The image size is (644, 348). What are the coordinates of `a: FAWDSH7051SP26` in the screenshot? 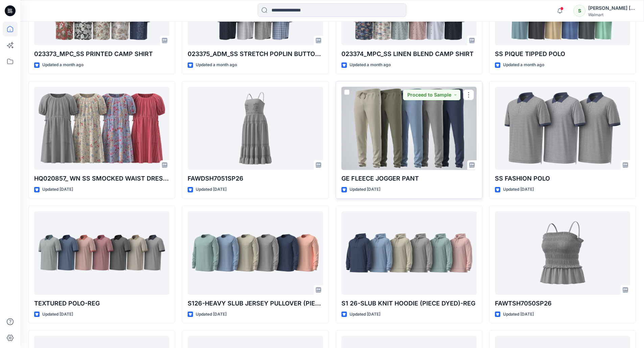 It's located at (255, 128).